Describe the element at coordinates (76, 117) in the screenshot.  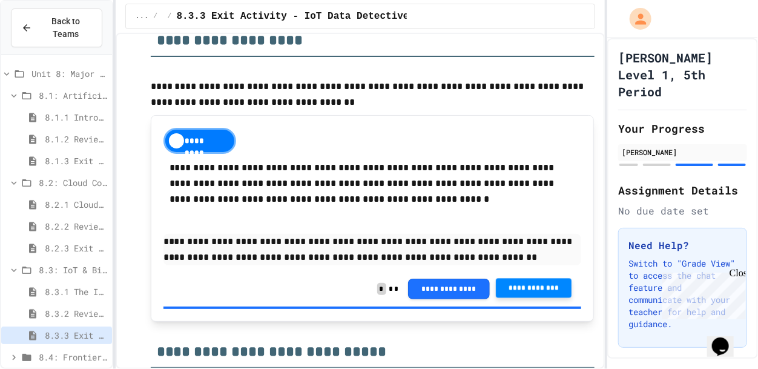
I see `span: 8.1.1 Introduction to Artificial Intelligence` at that location.